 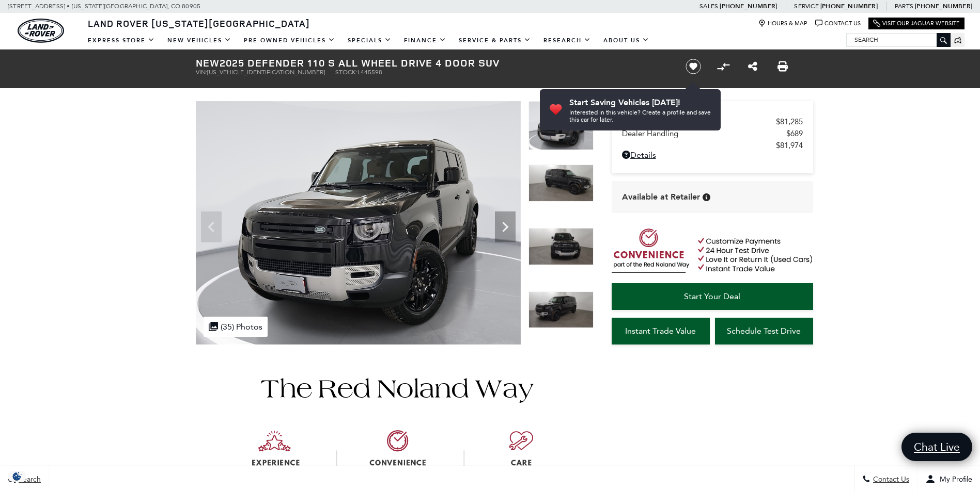 I want to click on a: land-rover, so click(x=41, y=31).